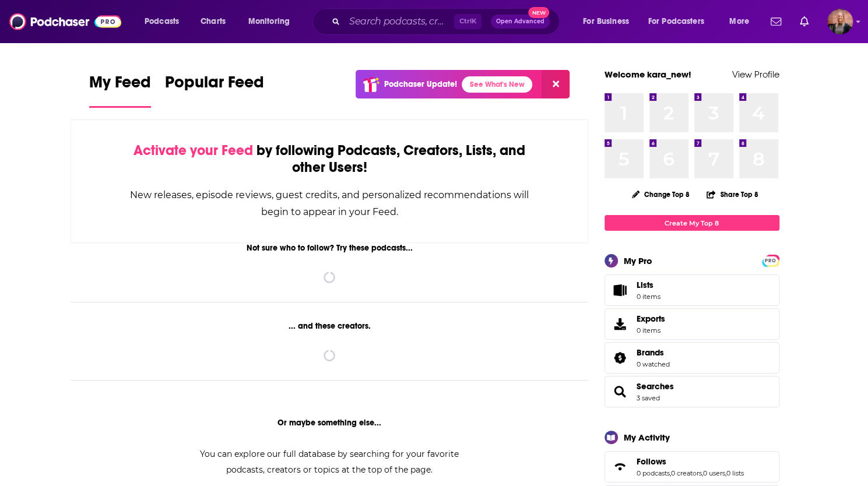  I want to click on a: Exports, so click(692, 324).